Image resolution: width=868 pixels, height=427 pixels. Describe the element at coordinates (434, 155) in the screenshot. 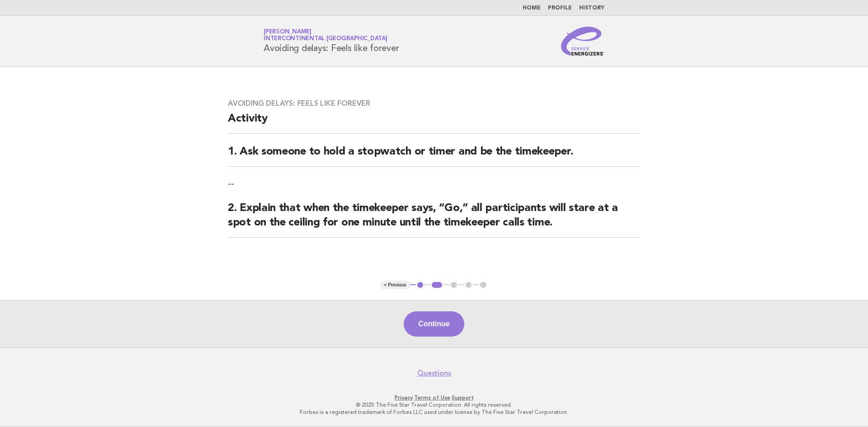

I see `h2: 1. Ask someone to hold a stopwatch or timer and be the timekeeper.` at that location.